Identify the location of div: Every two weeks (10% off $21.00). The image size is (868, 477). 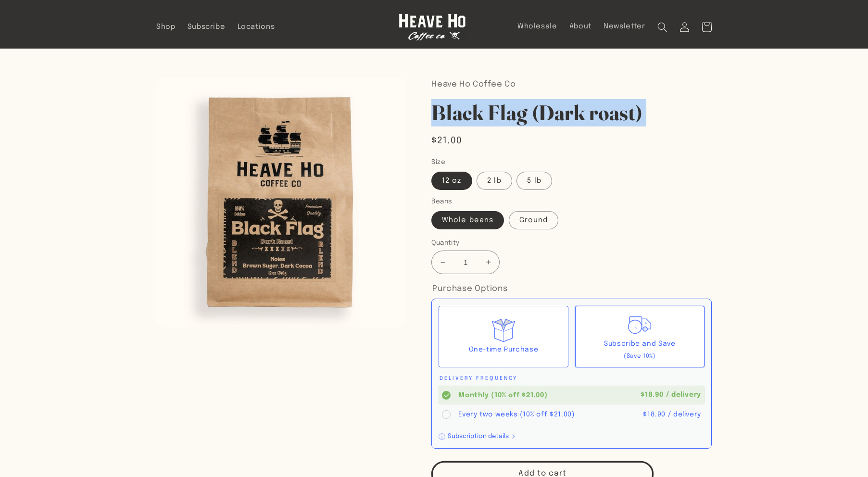
(548, 414).